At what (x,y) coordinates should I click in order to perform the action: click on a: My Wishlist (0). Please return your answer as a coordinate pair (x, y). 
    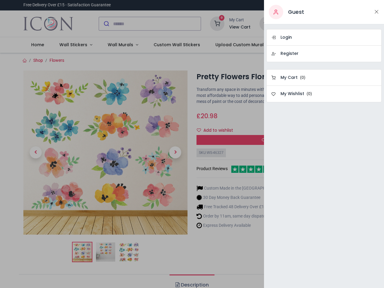
    Looking at the image, I should click on (324, 94).